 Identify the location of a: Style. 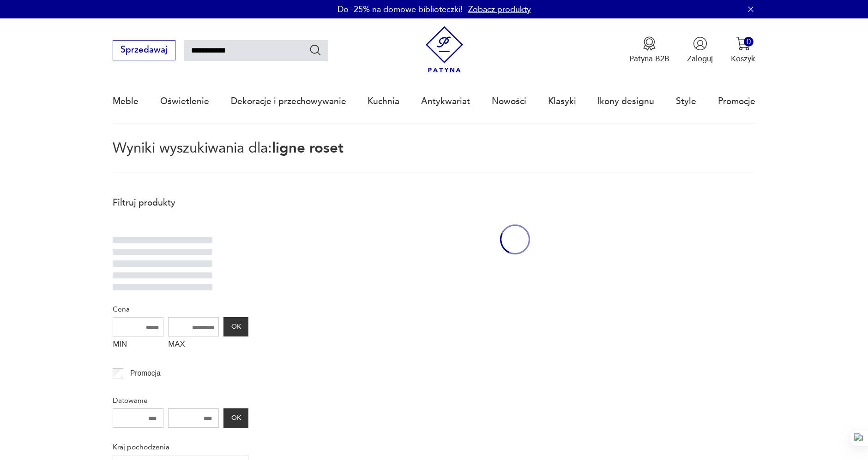
(686, 101).